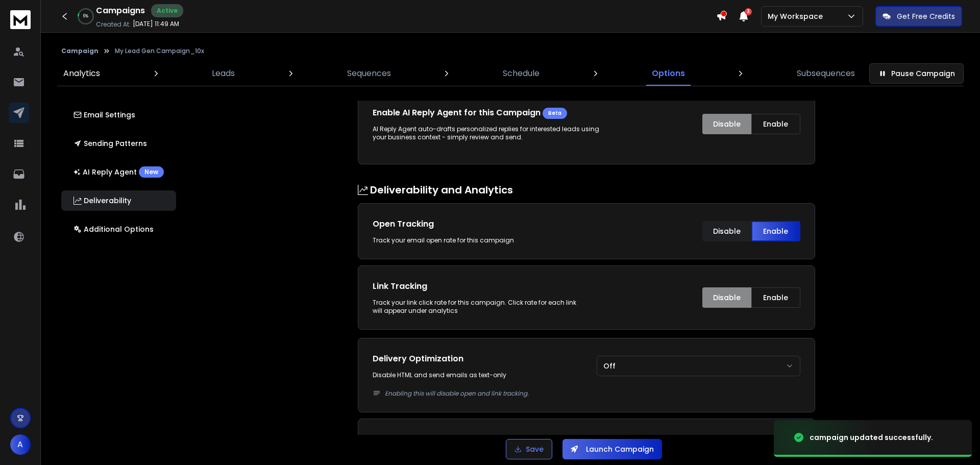 The image size is (980, 465). What do you see at coordinates (474, 224) in the screenshot?
I see `h1: Open Tracking` at bounding box center [474, 224].